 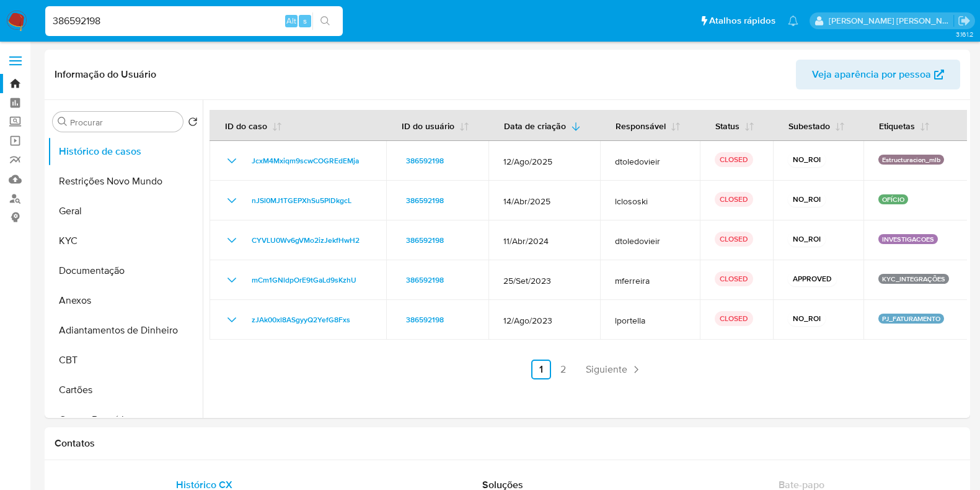 What do you see at coordinates (125, 300) in the screenshot?
I see `button: Anexos` at bounding box center [125, 300].